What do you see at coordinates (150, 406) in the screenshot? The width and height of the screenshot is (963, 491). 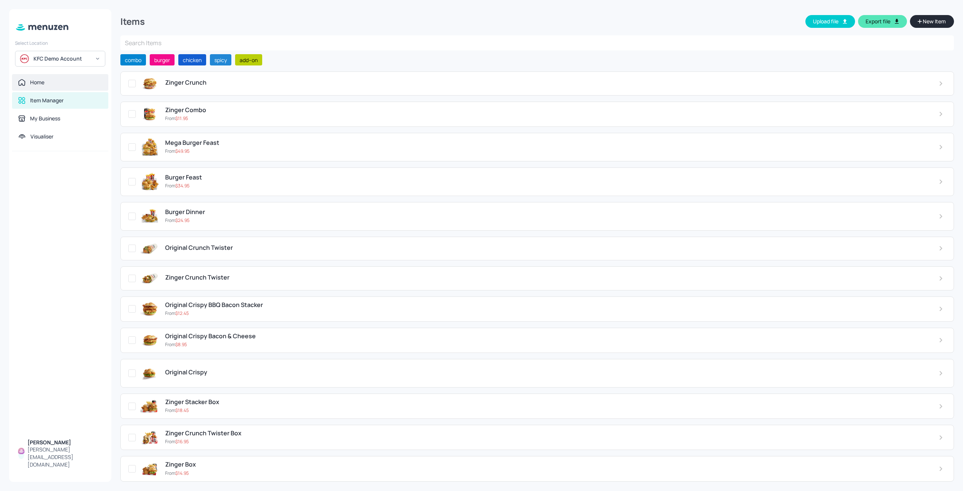 I see `img: 2025-08-20-1755653584541n4p79nr3daa.webp` at bounding box center [150, 406].